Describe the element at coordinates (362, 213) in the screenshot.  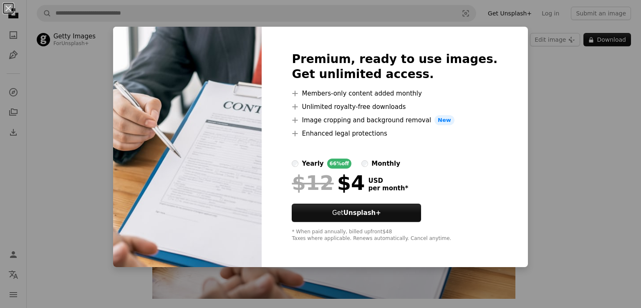
I see `strong: Unsplash+` at that location.